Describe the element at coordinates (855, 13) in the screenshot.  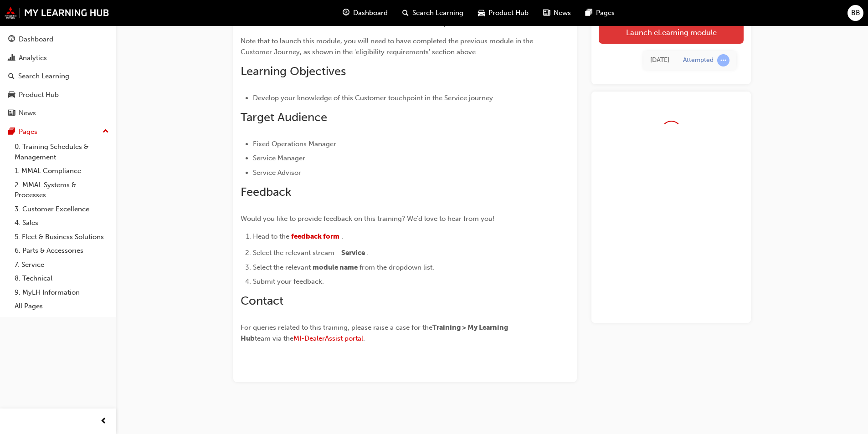
I see `button: BB` at that location.